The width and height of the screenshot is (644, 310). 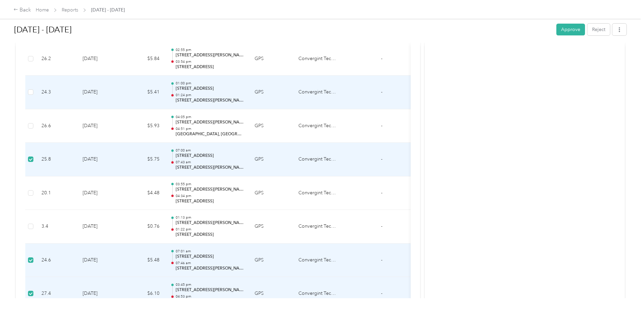 I want to click on p: 03:55 pm, so click(x=210, y=184).